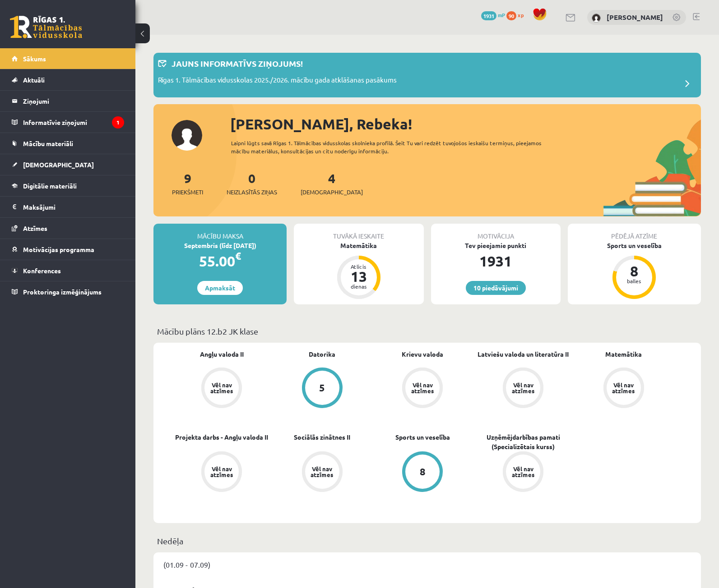 This screenshot has height=588, width=719. I want to click on a: Datorika, so click(322, 354).